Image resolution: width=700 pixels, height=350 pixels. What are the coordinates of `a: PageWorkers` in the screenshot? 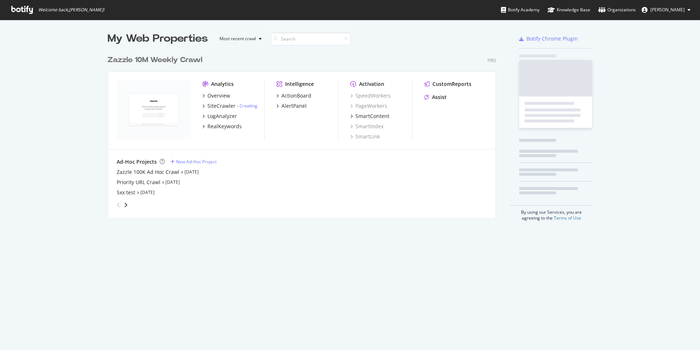 It's located at (369, 106).